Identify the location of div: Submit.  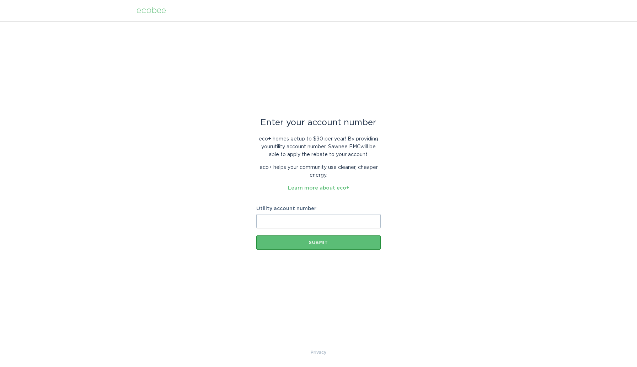
(318, 242).